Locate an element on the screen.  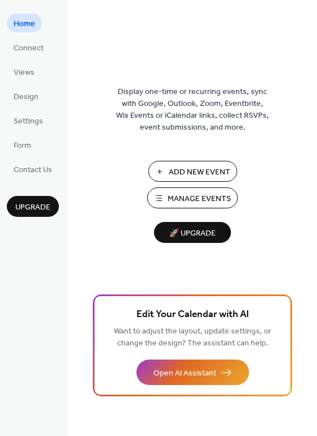
a: Home is located at coordinates (24, 23).